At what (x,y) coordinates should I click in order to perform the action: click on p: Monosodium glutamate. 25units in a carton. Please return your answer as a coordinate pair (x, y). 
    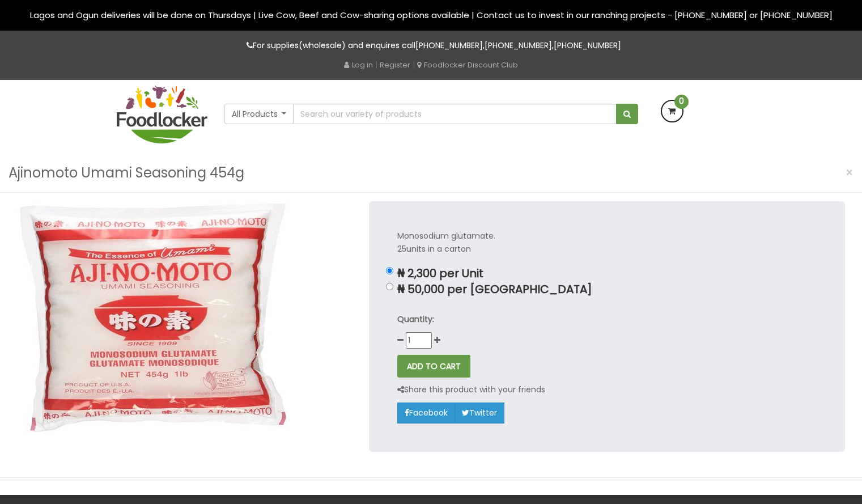
    Looking at the image, I should click on (607, 242).